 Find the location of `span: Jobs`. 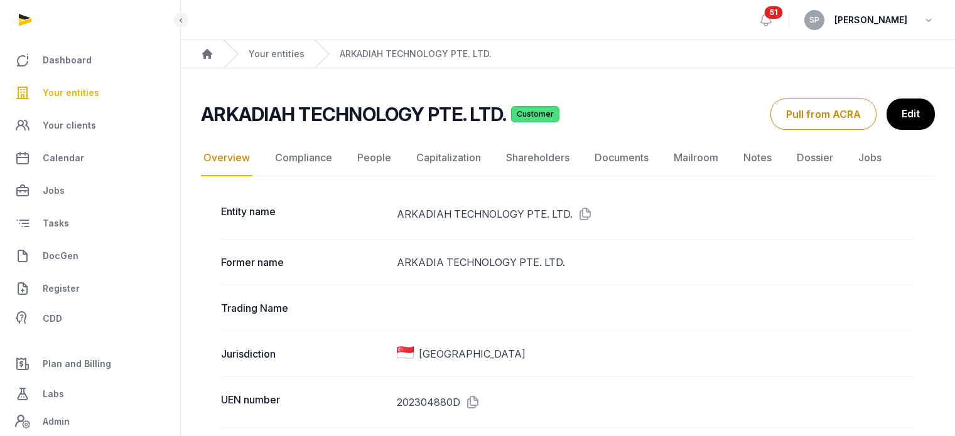

span: Jobs is located at coordinates (53, 191).